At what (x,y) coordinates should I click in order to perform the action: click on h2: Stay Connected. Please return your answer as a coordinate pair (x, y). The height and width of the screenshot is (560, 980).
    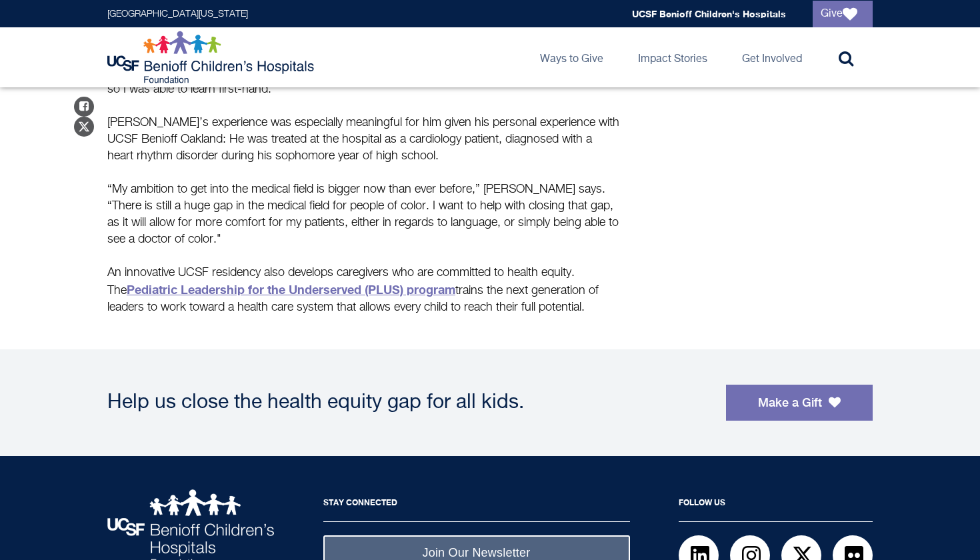
    Looking at the image, I should click on (476, 505).